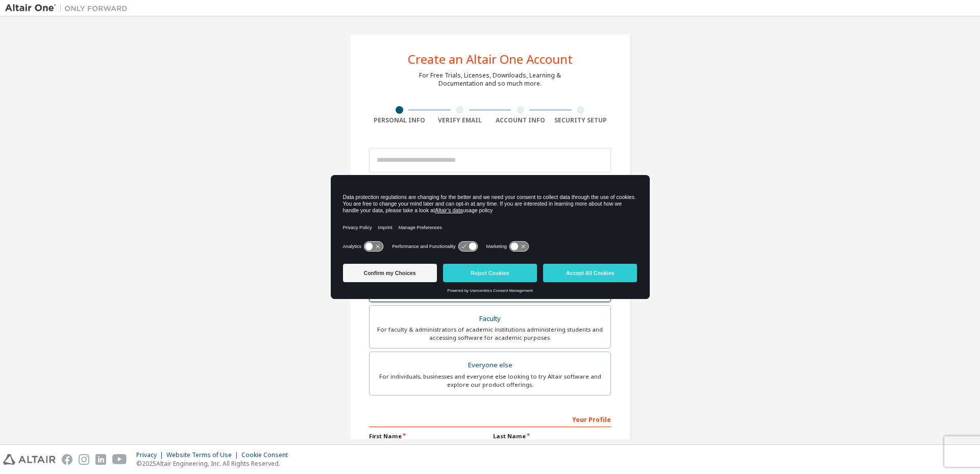  What do you see at coordinates (490, 319) in the screenshot?
I see `div: Faculty` at bounding box center [490, 319].